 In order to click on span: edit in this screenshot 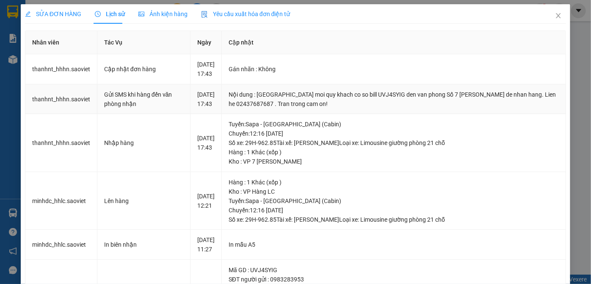, I will do `click(28, 14)`.